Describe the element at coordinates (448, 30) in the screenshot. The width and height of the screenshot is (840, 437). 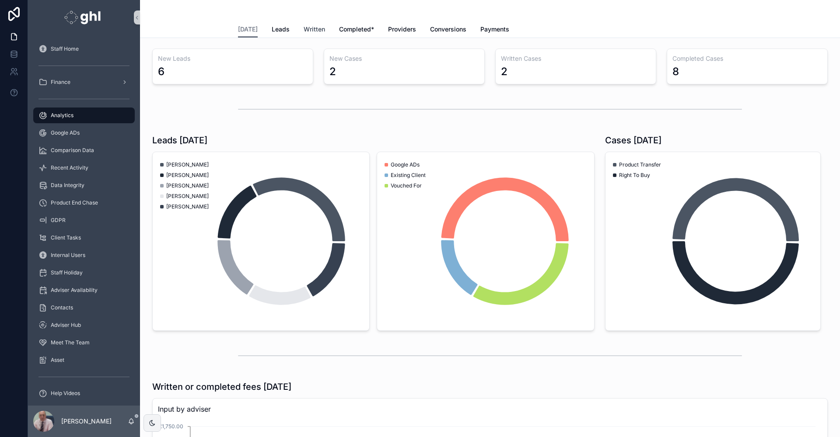
I see `a: Conversions` at that location.